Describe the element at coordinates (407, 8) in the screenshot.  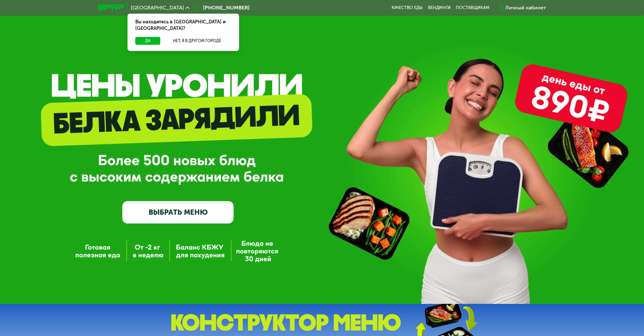
I see `a: Качество еды` at that location.